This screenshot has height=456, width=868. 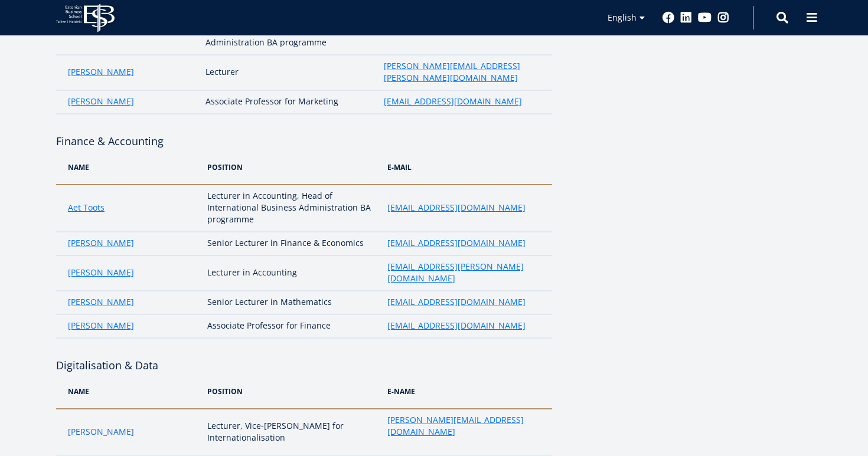 What do you see at coordinates (704, 18) in the screenshot?
I see `a: Youtube` at bounding box center [704, 18].